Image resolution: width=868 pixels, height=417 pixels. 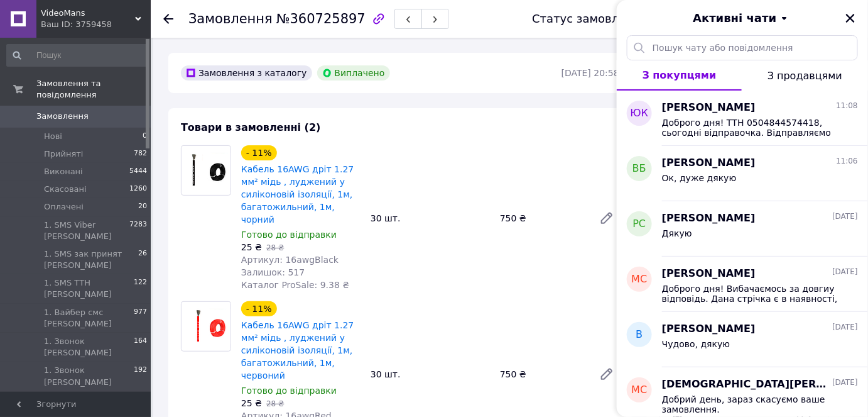 What do you see at coordinates (743, 19) in the screenshot?
I see `button: Активні чати` at bounding box center [743, 19].